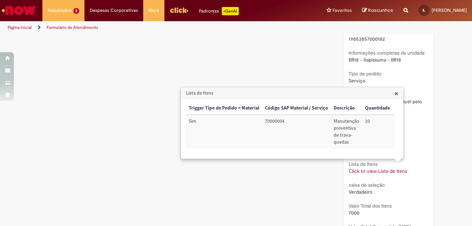  What do you see at coordinates (297, 131) in the screenshot?
I see `td: Código SAP Material / Serviço: 70000004` at bounding box center [297, 131].